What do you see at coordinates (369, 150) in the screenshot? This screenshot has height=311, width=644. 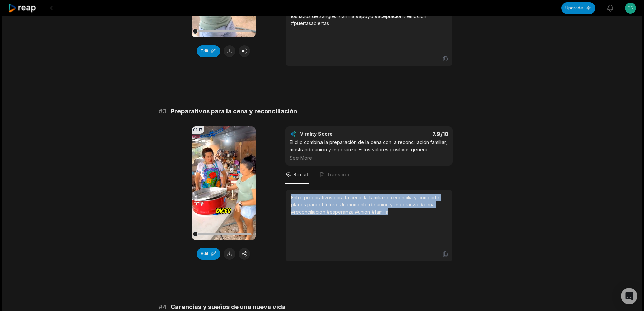 I see `div: El clip combina la preparación de la cena con la reconciliación familiar, mostrando unión y esper...` at bounding box center [369, 150].